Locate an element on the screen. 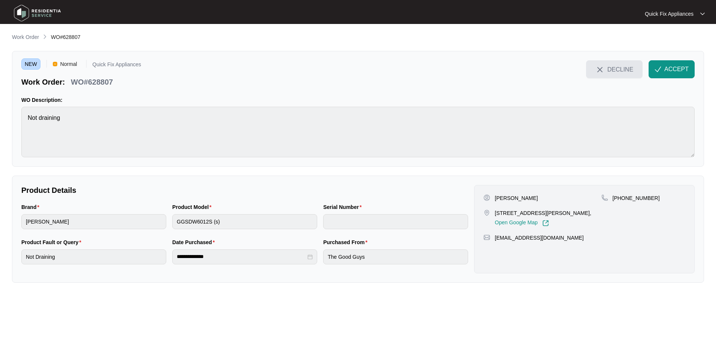  label: Brand is located at coordinates (32, 207).